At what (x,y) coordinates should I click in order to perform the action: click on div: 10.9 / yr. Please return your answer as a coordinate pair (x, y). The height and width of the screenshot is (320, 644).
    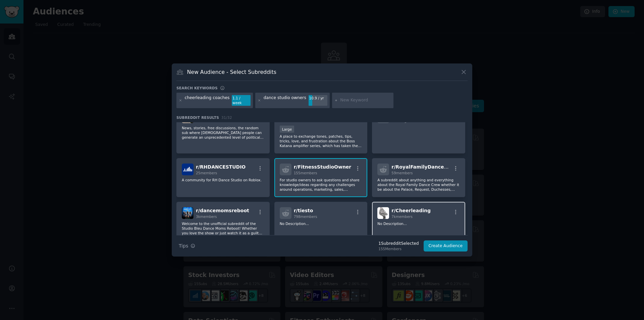
    Looking at the image, I should click on (318, 98).